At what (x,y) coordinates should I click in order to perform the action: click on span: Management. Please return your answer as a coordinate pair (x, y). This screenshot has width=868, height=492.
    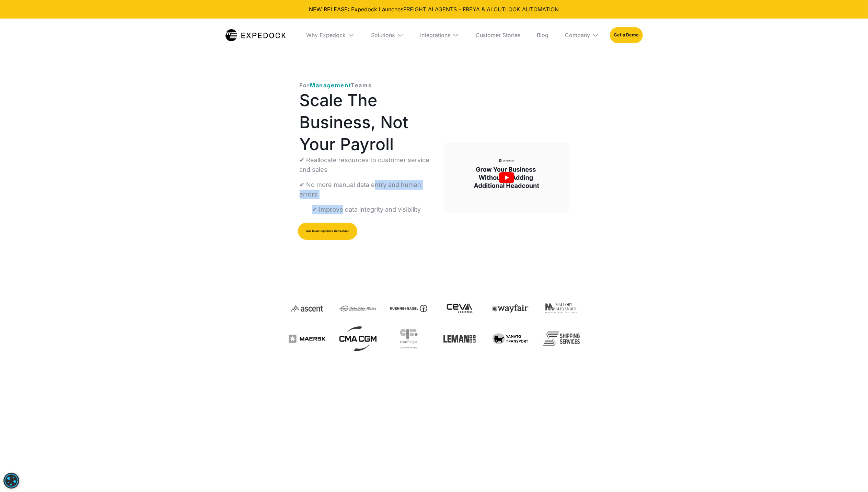
    Looking at the image, I should click on (330, 85).